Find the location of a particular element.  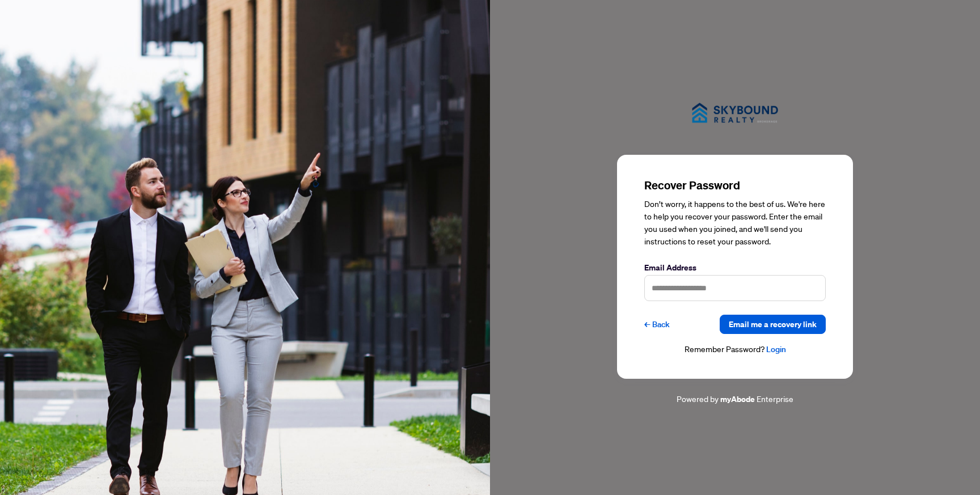

label: Email Address is located at coordinates (735, 267).